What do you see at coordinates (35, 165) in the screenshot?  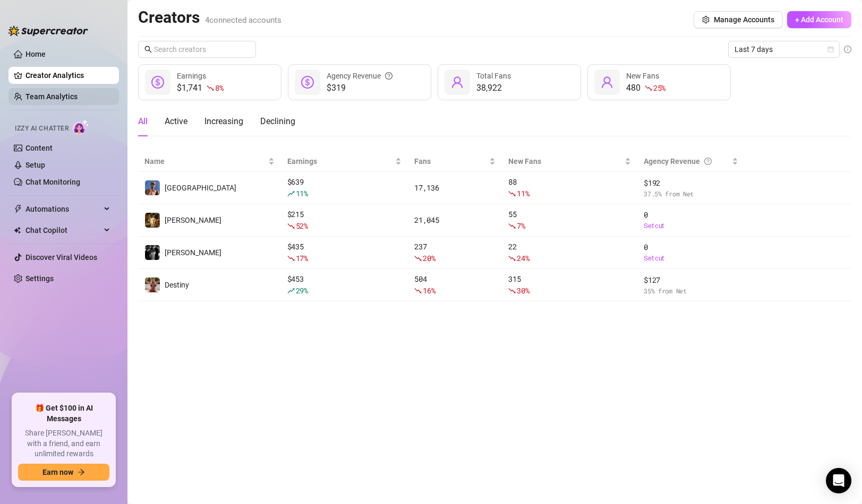 I see `a: Setup` at bounding box center [35, 165].